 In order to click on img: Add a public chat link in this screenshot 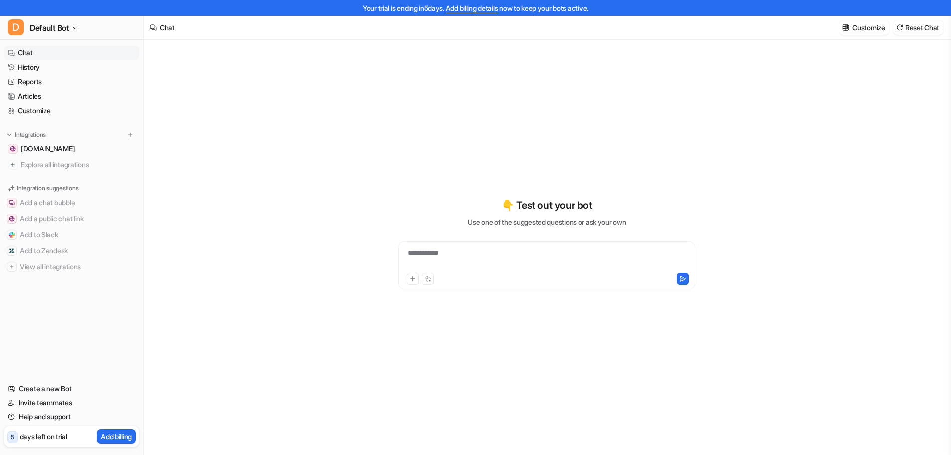, I will do `click(12, 219)`.